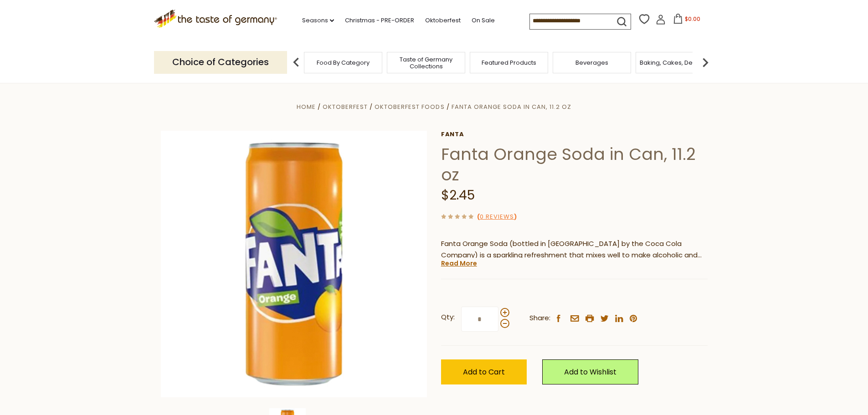  I want to click on a: On Sale, so click(483, 21).